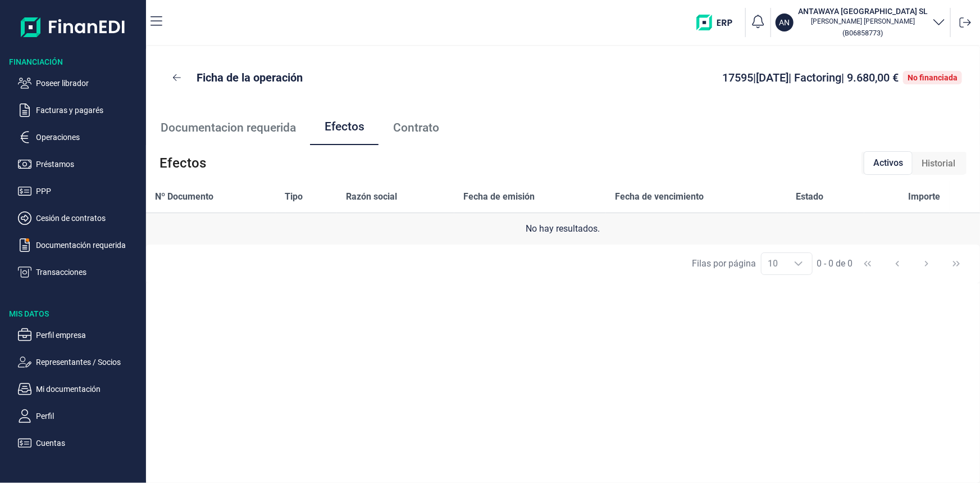 Image resolution: width=980 pixels, height=483 pixels. What do you see at coordinates (80, 137) in the screenshot?
I see `button: Operaciones` at bounding box center [80, 137].